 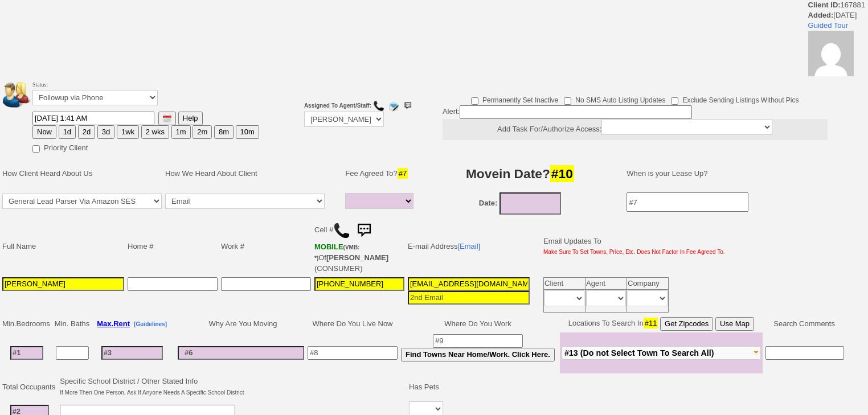 What do you see at coordinates (190, 119) in the screenshot?
I see `button: Help` at bounding box center [190, 119].